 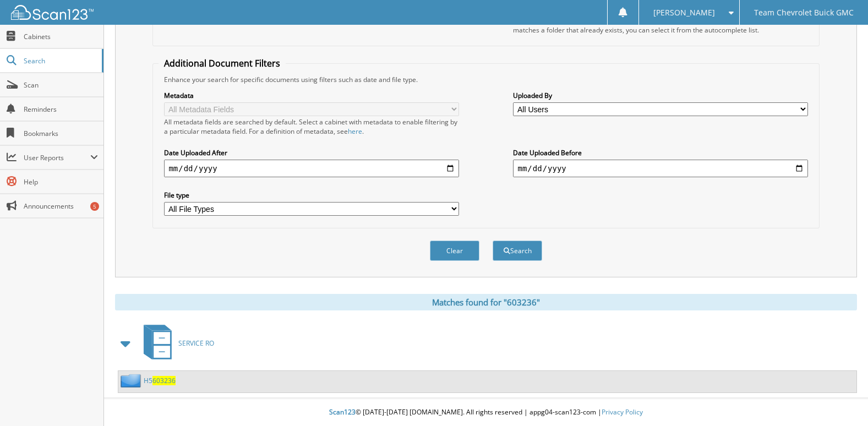 What do you see at coordinates (485, 79) in the screenshot?
I see `div: Enhance your search for specific documents using filters such as date and file type.` at bounding box center [485, 79].